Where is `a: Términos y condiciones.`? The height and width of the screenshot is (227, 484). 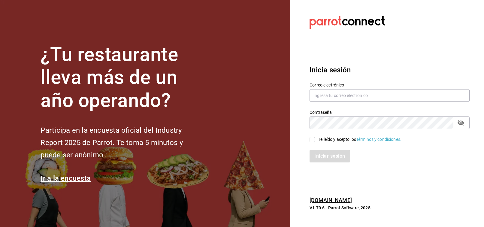 a: Términos y condiciones. is located at coordinates (379, 139).